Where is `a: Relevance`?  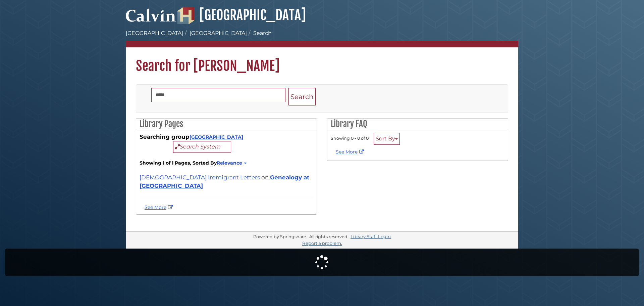
a: Relevance is located at coordinates (231, 163).